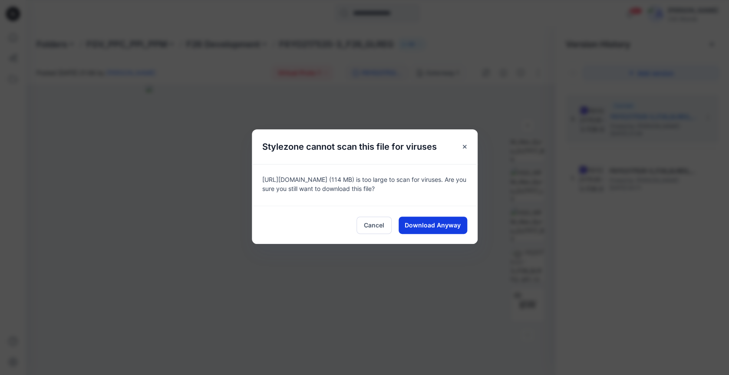 The height and width of the screenshot is (375, 729). What do you see at coordinates (374, 225) in the screenshot?
I see `span: Cancel` at bounding box center [374, 225].